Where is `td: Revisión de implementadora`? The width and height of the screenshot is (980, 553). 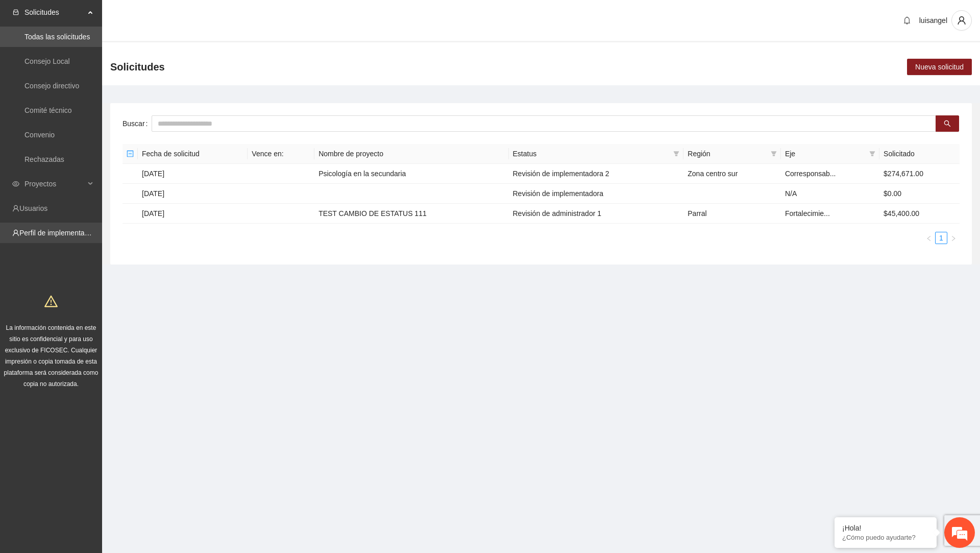 td: Revisión de implementadora is located at coordinates (596, 194).